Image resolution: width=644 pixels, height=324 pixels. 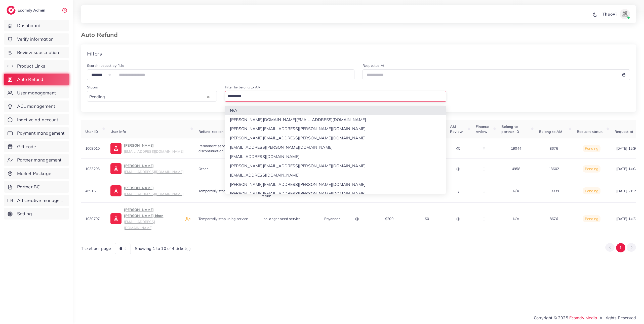 What do you see at coordinates (37, 79) in the screenshot?
I see `a: Auto Refund` at bounding box center [37, 79].